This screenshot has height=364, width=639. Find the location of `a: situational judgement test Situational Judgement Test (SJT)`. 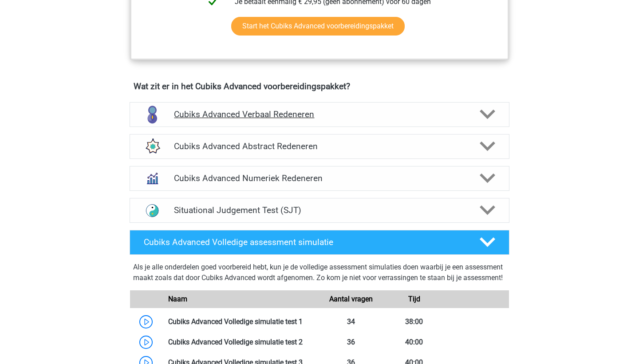

a: situational judgement test Situational Judgement Test (SJT) is located at coordinates (320, 211).